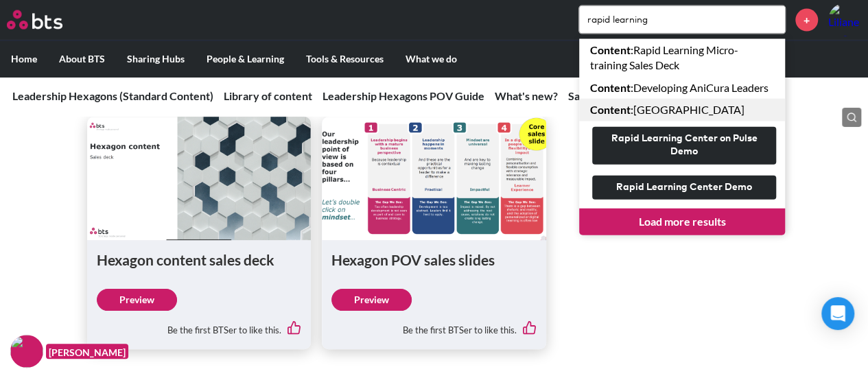 This screenshot has height=378, width=868. Describe the element at coordinates (684, 189) in the screenshot. I see `button: Rapid Learning Center Demo` at that location.